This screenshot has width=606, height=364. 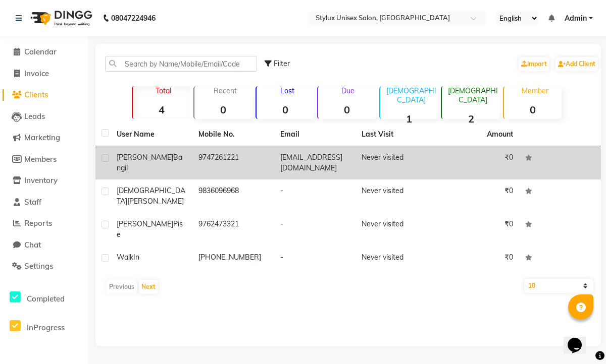 What do you see at coordinates (233, 230) in the screenshot?
I see `td: 9762473321` at bounding box center [233, 230].